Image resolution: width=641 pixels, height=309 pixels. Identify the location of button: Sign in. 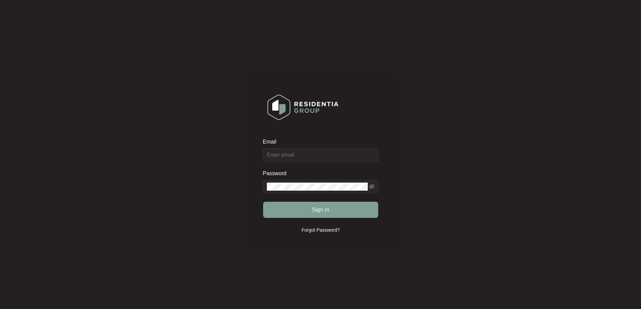
(321, 210).